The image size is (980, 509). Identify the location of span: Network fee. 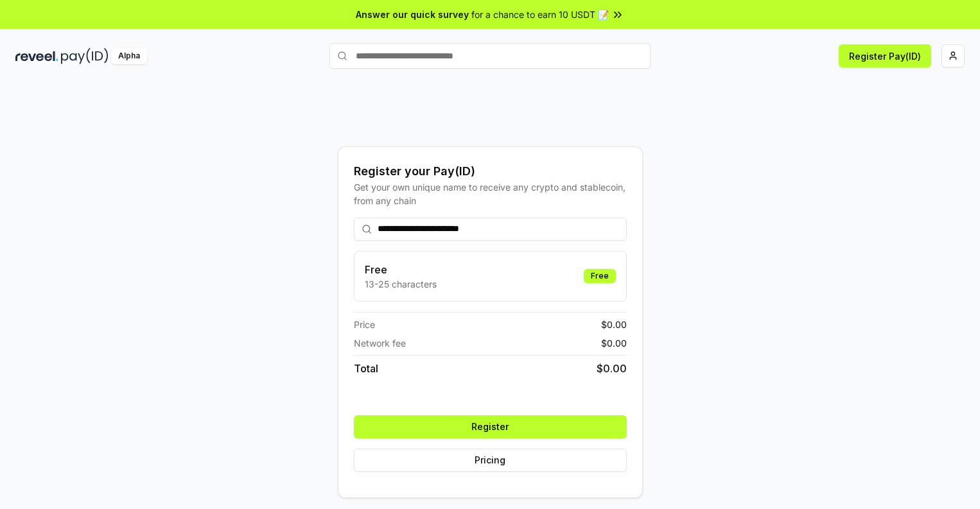
(380, 343).